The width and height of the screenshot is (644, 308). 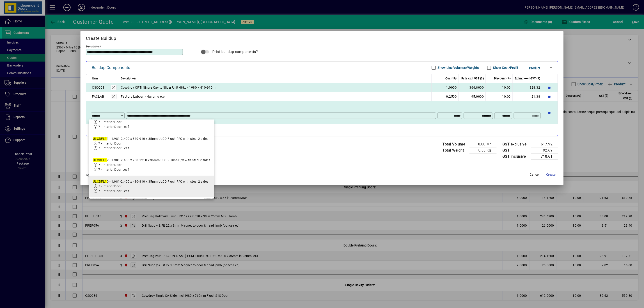 I want to click on span: Cancel, so click(x=535, y=175).